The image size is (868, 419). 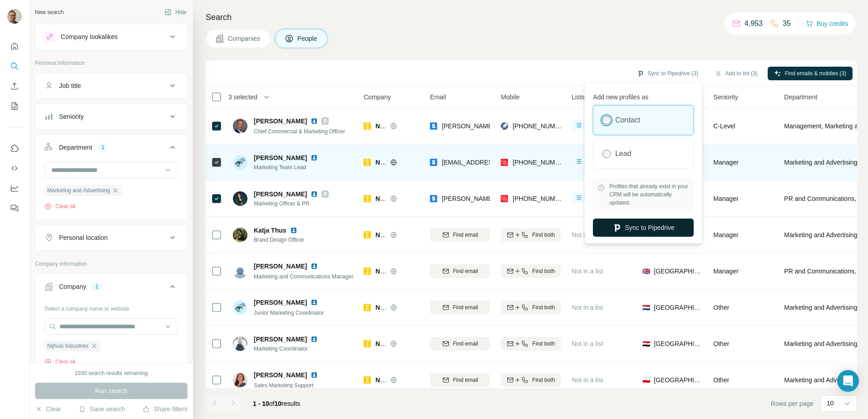 I want to click on button: Buy credits, so click(x=827, y=24).